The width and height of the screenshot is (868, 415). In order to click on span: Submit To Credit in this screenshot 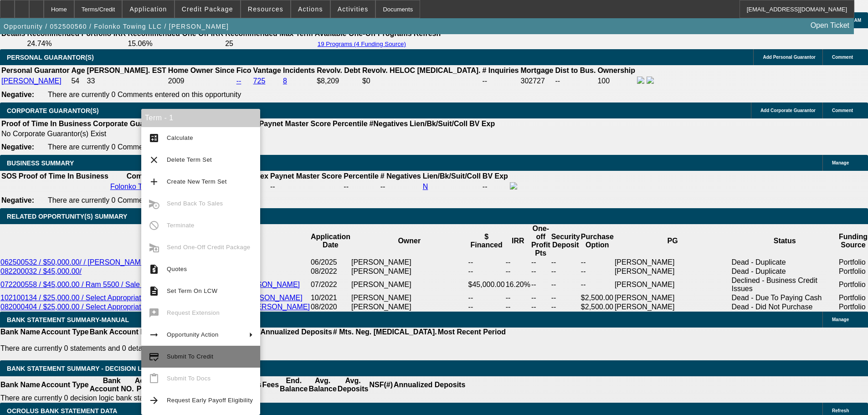, I will do `click(190, 356)`.